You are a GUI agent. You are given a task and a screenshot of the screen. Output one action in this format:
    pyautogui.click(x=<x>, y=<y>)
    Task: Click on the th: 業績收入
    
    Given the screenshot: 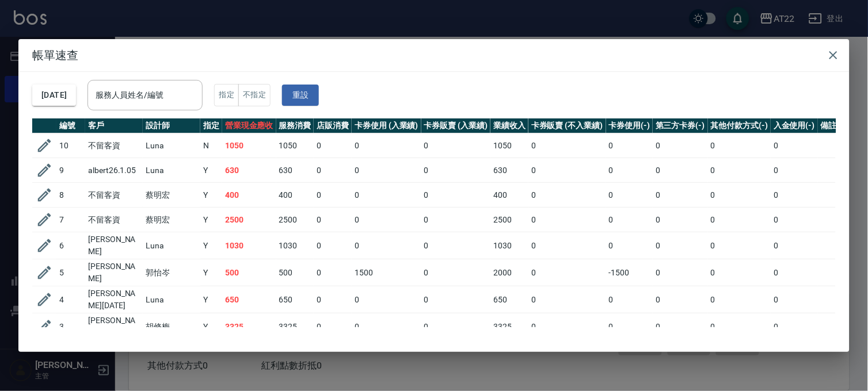 What is the action you would take?
    pyautogui.click(x=509, y=126)
    